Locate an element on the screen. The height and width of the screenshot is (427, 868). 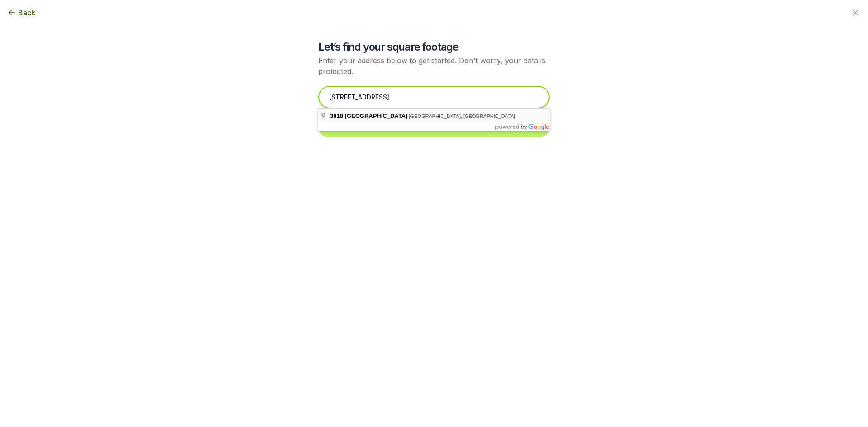
h2: Let’s find your square footage is located at coordinates (434, 47).